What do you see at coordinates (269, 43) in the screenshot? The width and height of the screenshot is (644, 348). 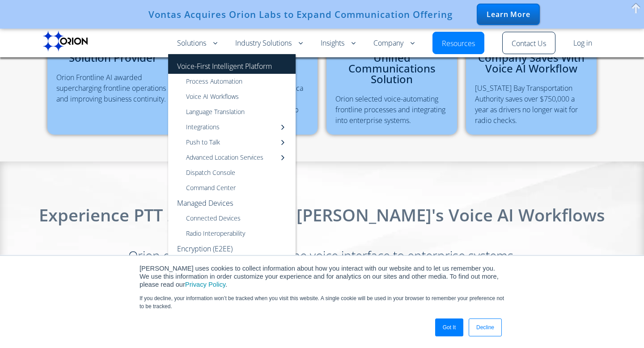 I see `a: Industry Solutions` at bounding box center [269, 43].